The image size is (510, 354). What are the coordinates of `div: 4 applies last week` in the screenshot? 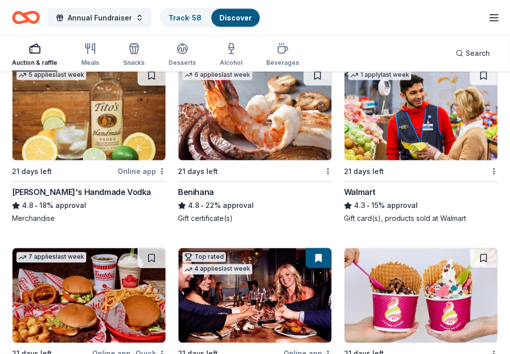 It's located at (218, 269).